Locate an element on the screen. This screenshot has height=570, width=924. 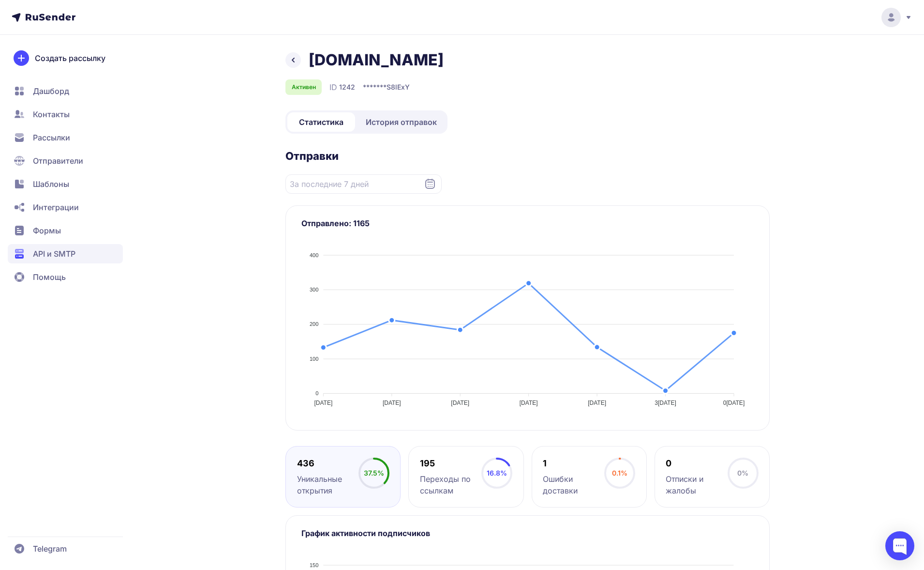
div: ID is located at coordinates (342, 87).